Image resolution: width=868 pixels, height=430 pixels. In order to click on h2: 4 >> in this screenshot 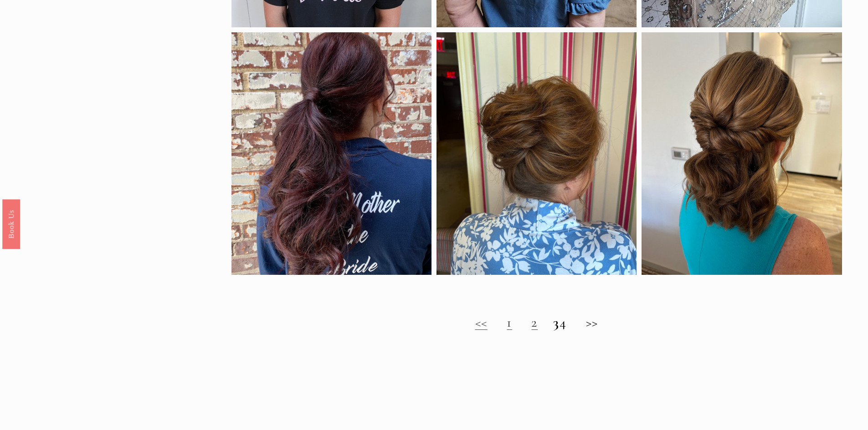, I will do `click(537, 323)`.